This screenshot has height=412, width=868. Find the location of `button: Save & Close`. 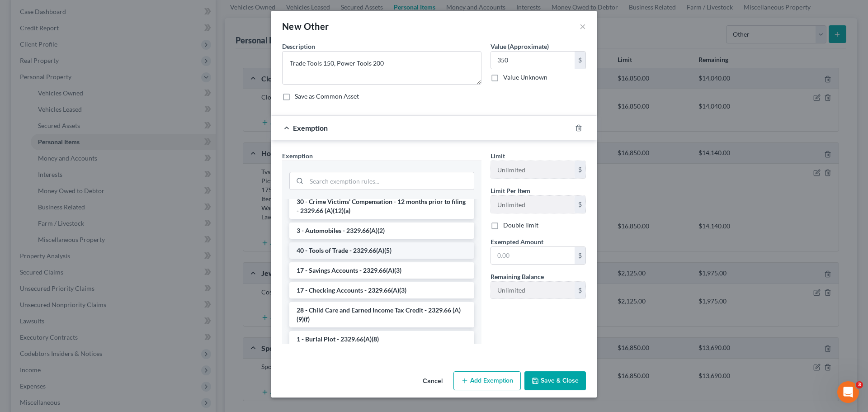

button: Save & Close is located at coordinates (555, 380).